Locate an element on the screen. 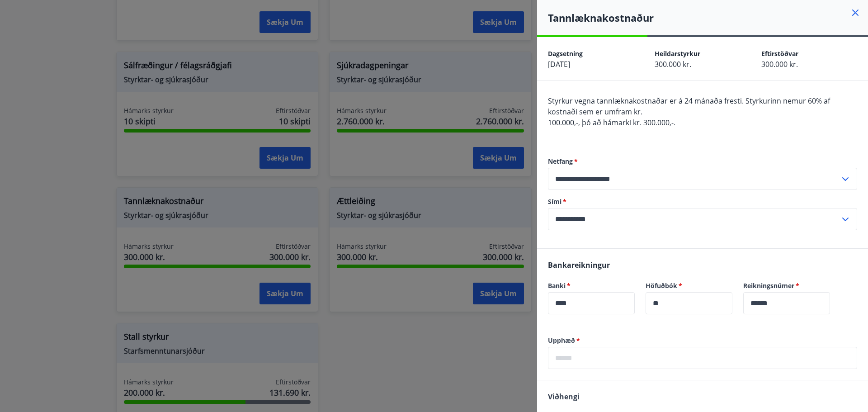  label: Netfang is located at coordinates (703, 161).